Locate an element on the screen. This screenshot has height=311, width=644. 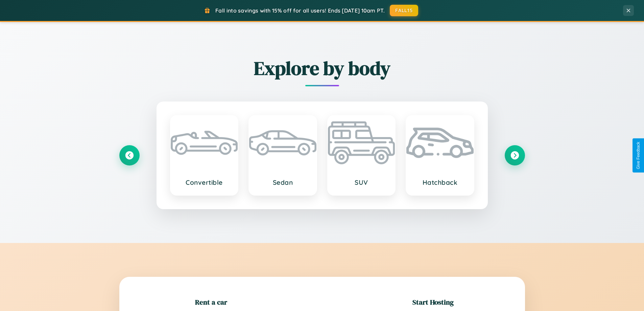
h2: Start Hosting is located at coordinates (433, 302).